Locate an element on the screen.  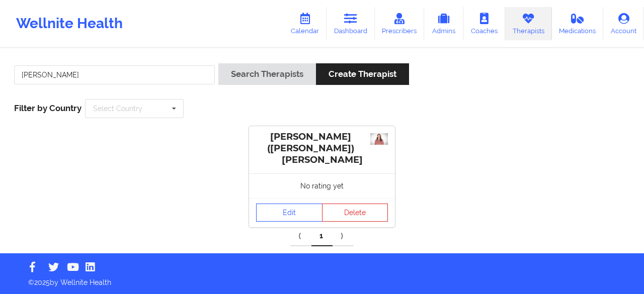
a: Coaches is located at coordinates (484, 23).